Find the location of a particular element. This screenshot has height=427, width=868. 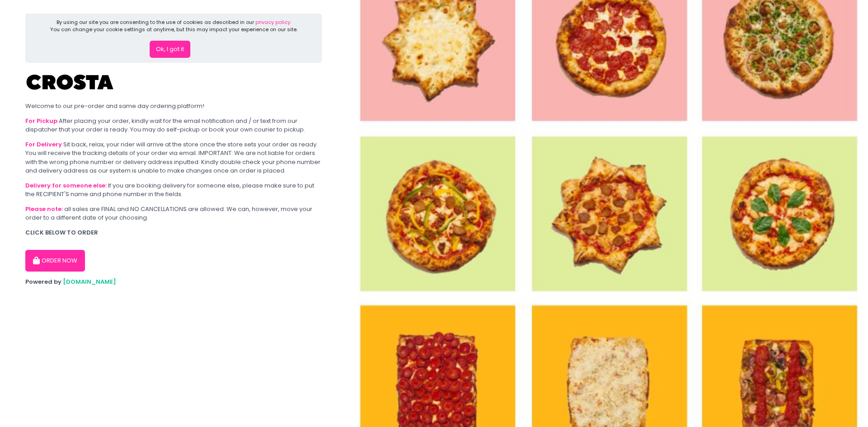

img: Crosta Pizzeria is located at coordinates (70, 82).